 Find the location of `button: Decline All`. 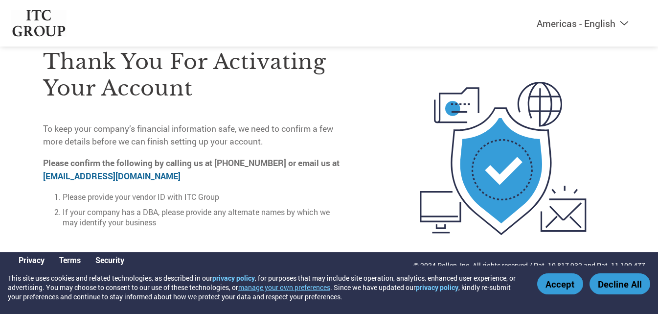

button: Decline All is located at coordinates (620, 283).